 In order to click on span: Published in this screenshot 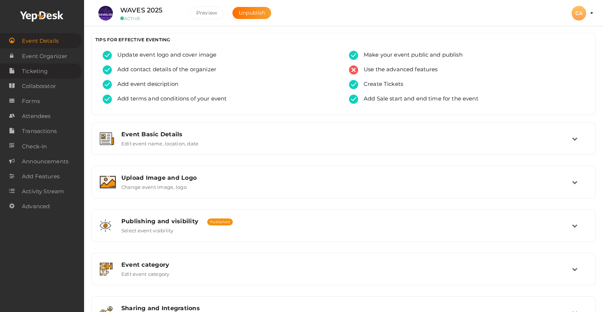, I will do `click(220, 222)`.